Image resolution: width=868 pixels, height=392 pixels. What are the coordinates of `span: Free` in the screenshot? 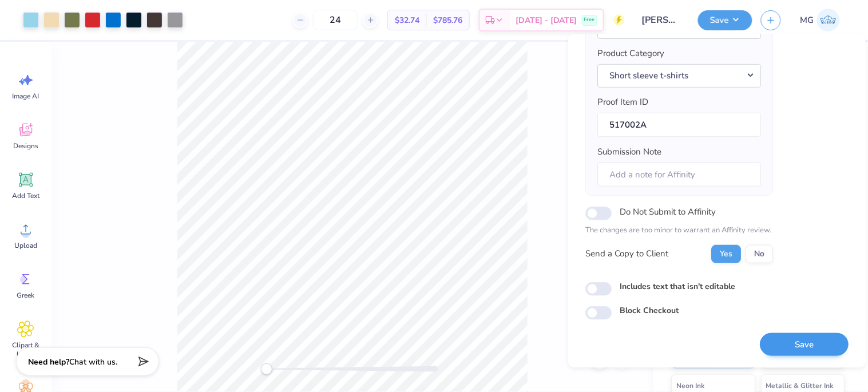 It's located at (589, 20).